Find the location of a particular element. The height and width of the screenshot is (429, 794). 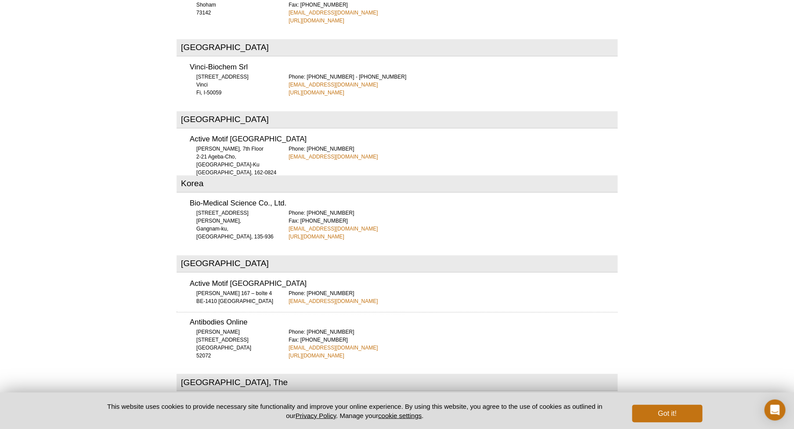

h3: Vinci-Biochem Srl is located at coordinates (404, 67).